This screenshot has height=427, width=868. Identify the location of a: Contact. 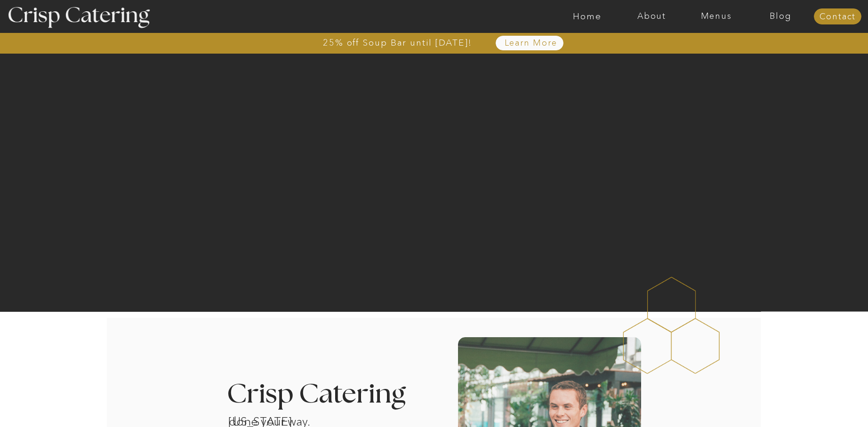
(837, 17).